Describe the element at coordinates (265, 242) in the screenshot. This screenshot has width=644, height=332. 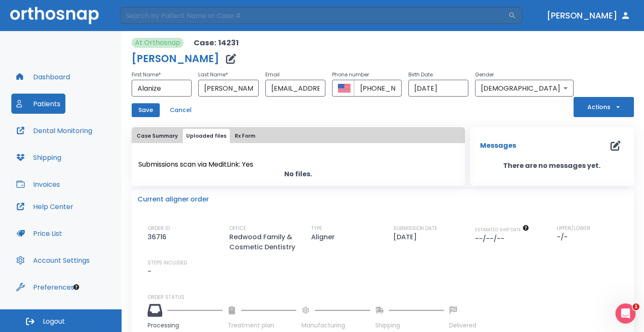
I see `p: Redwood Family & Cosmetic Dentistry` at that location.